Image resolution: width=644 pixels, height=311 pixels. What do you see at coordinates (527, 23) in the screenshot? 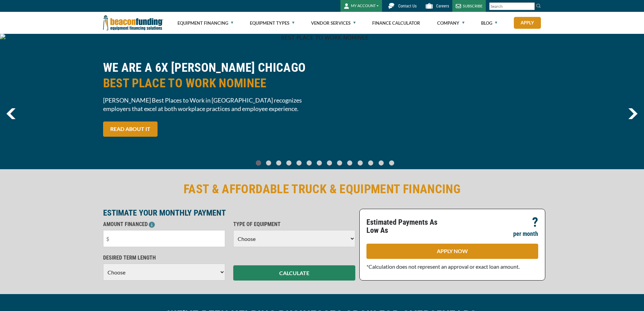
I see `a: Apply` at bounding box center [527, 23].